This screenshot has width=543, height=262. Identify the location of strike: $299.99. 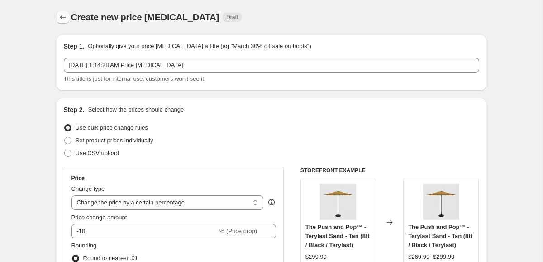
(444, 257).